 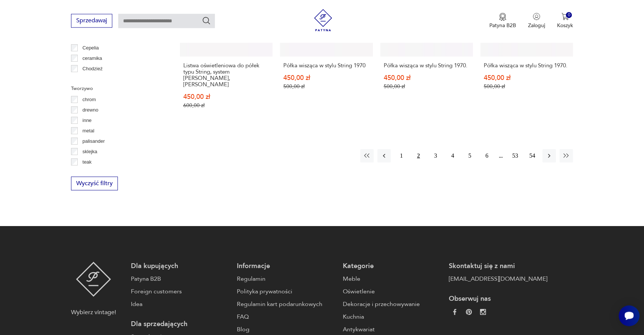 What do you see at coordinates (436, 156) in the screenshot?
I see `button: 3` at bounding box center [436, 156].